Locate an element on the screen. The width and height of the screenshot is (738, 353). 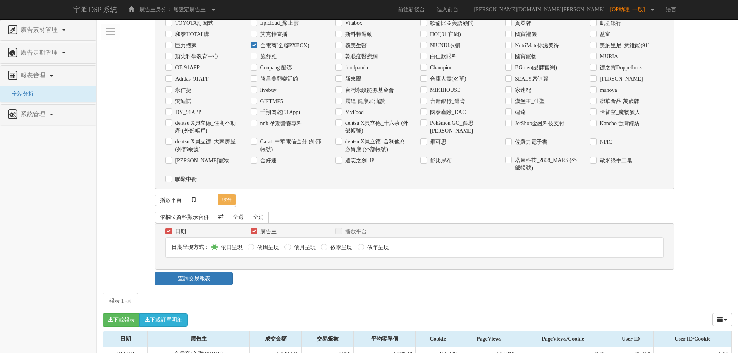
label: 歌倫比亞美語顧問 is located at coordinates (451, 23).